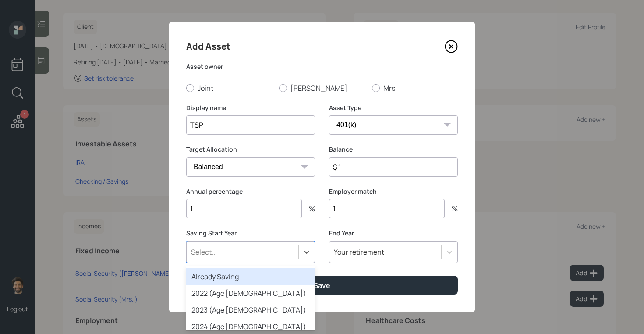  What do you see at coordinates (251, 108) in the screenshot?
I see `label: Display name` at bounding box center [251, 108].